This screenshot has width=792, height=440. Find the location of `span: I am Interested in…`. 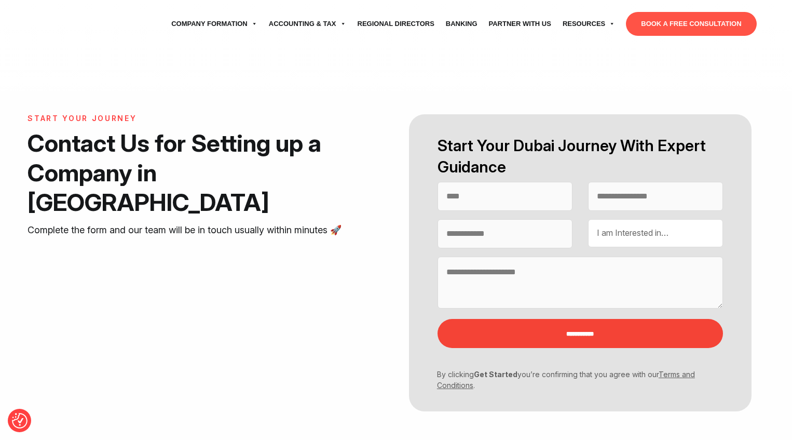

span: I am Interested in… is located at coordinates (633, 232).